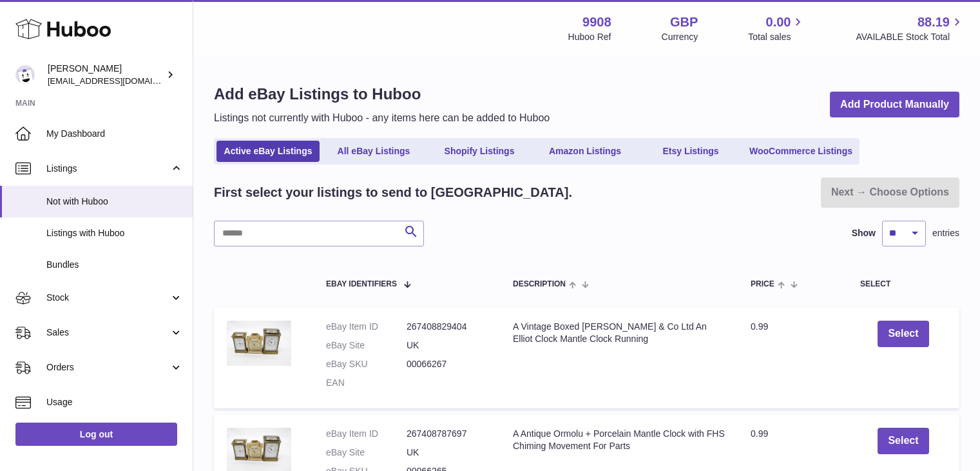 The image size is (980, 471). What do you see at coordinates (934, 22) in the screenshot?
I see `span: 88.19` at bounding box center [934, 22].